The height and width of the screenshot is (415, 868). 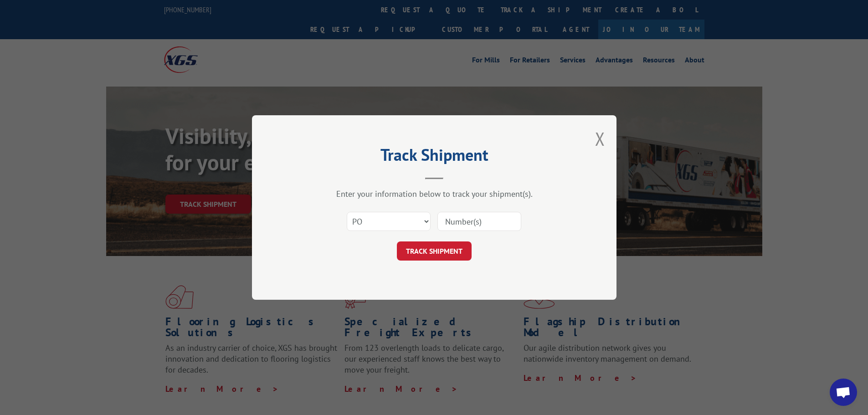 What do you see at coordinates (435, 251) in the screenshot?
I see `button: TRACK SHIPMENT` at bounding box center [435, 251].